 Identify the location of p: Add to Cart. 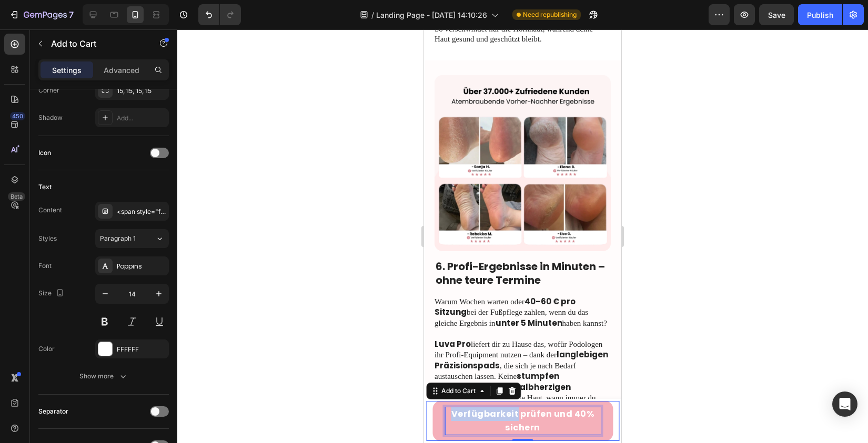
(96, 44).